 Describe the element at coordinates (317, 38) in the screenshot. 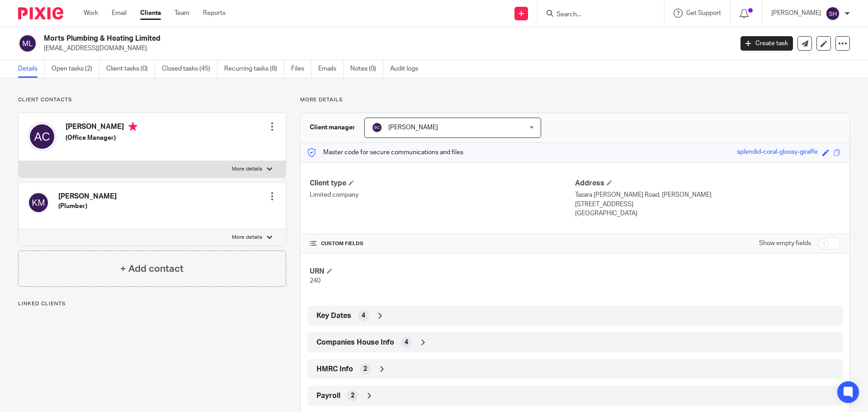

I see `h2: Morts Plumbing & Heating Limited` at that location.